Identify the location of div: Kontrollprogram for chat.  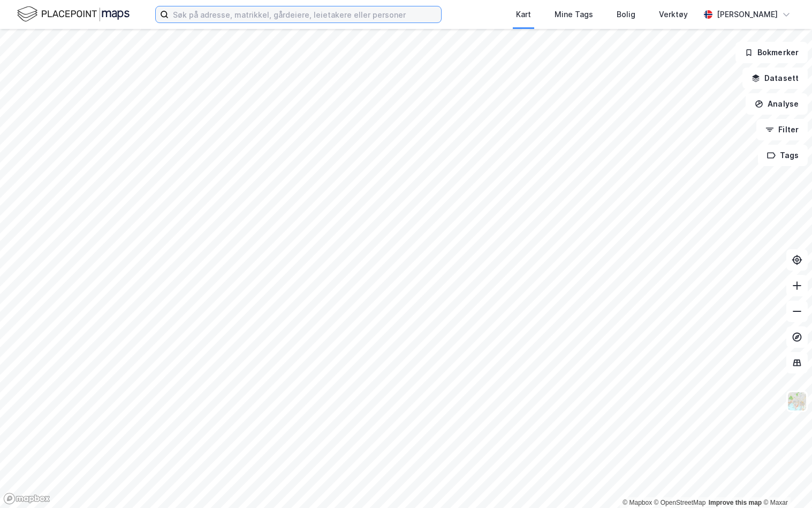
(785, 482).